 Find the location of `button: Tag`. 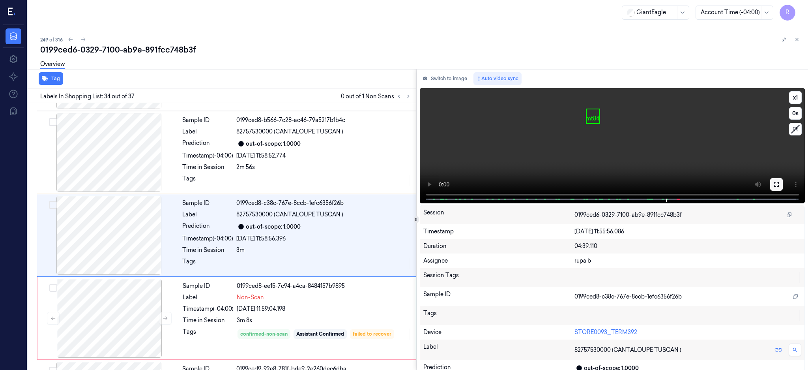

button: Tag is located at coordinates (51, 79).